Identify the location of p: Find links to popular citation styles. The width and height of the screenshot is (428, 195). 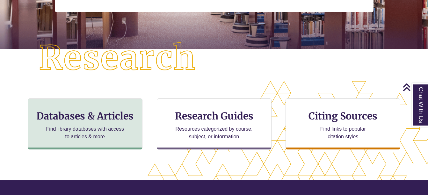
(343, 133).